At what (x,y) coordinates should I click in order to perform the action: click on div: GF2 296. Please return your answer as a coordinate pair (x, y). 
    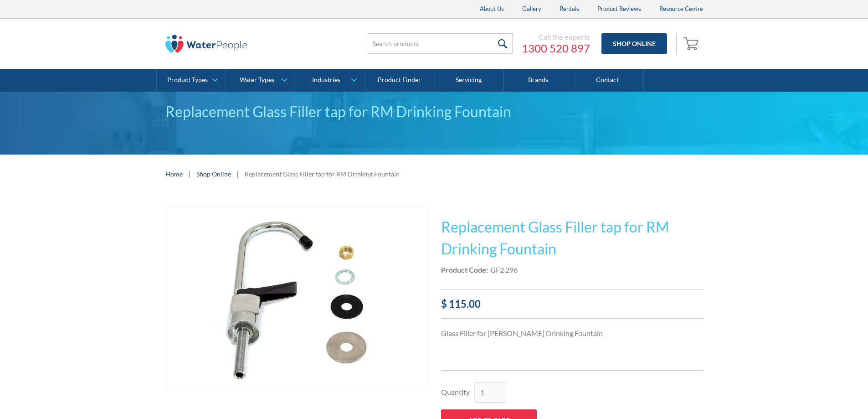
    Looking at the image, I should click on (504, 270).